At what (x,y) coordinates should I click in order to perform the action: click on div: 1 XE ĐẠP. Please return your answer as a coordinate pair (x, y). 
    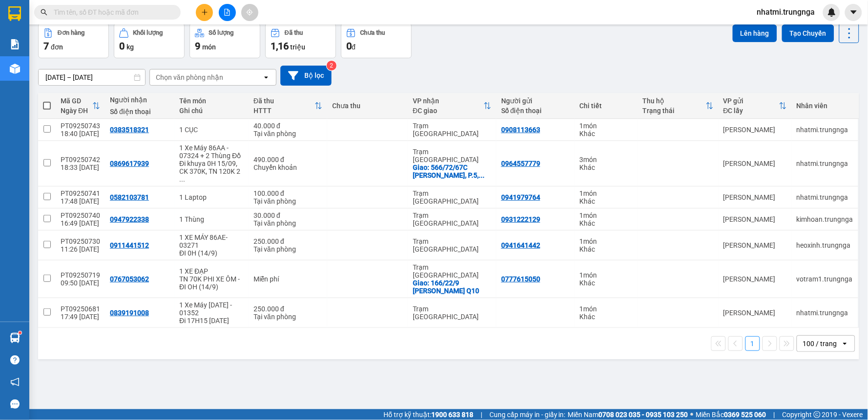
    Looking at the image, I should click on (212, 271).